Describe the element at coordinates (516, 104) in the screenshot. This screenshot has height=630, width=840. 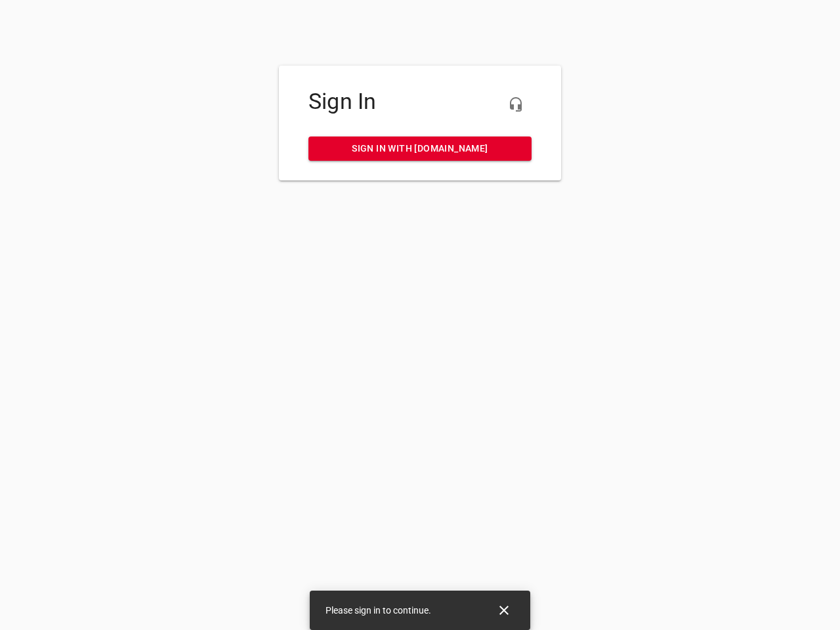
I see `button: Live Chat` at that location.